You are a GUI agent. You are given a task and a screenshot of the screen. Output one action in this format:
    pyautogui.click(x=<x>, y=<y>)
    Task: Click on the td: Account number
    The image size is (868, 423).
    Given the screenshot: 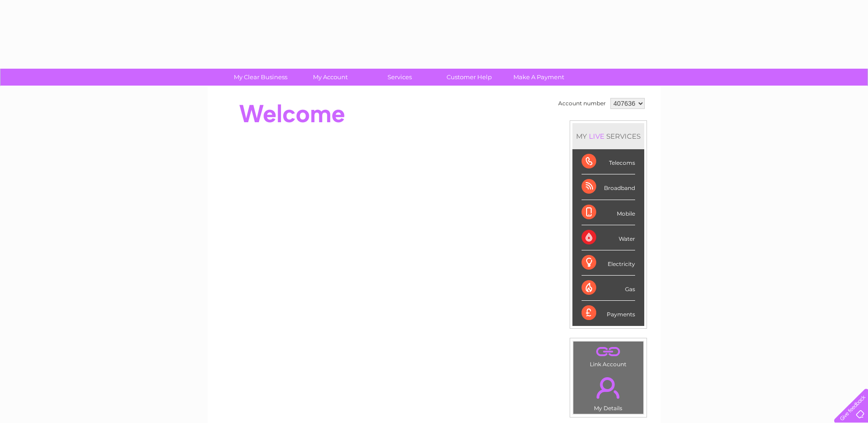 What is the action you would take?
    pyautogui.click(x=582, y=103)
    